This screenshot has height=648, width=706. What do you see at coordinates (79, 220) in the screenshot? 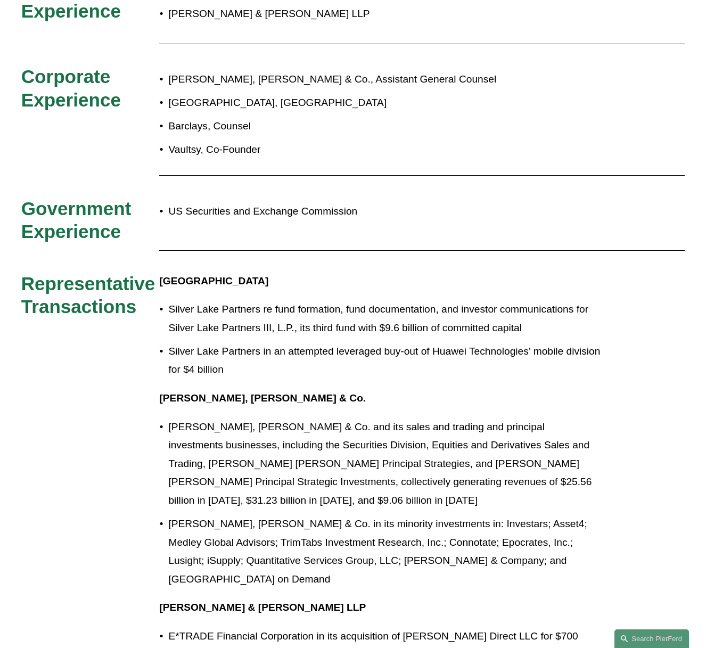
I see `span: Government Experience` at bounding box center [79, 220].